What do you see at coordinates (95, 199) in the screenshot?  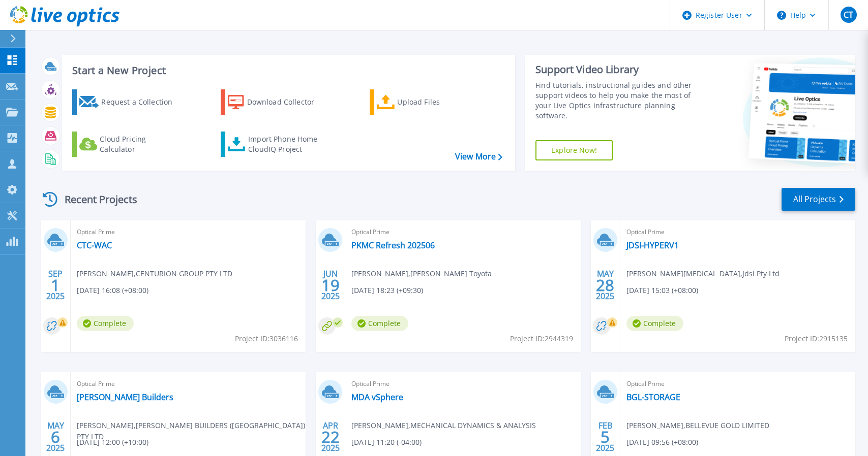 I see `div: Recent Projects` at bounding box center [95, 199].